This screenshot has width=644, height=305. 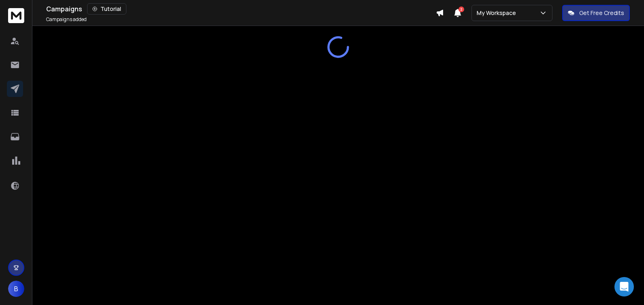 What do you see at coordinates (17, 288) in the screenshot?
I see `span: B` at bounding box center [17, 288].